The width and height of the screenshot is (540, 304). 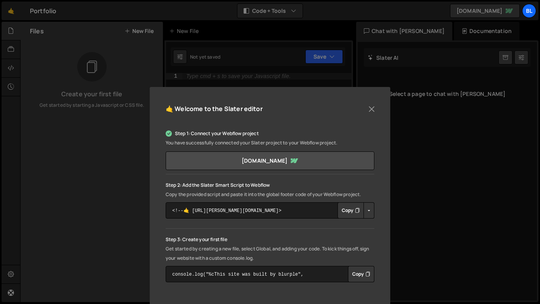 I want to click on div: bl, so click(x=529, y=11).